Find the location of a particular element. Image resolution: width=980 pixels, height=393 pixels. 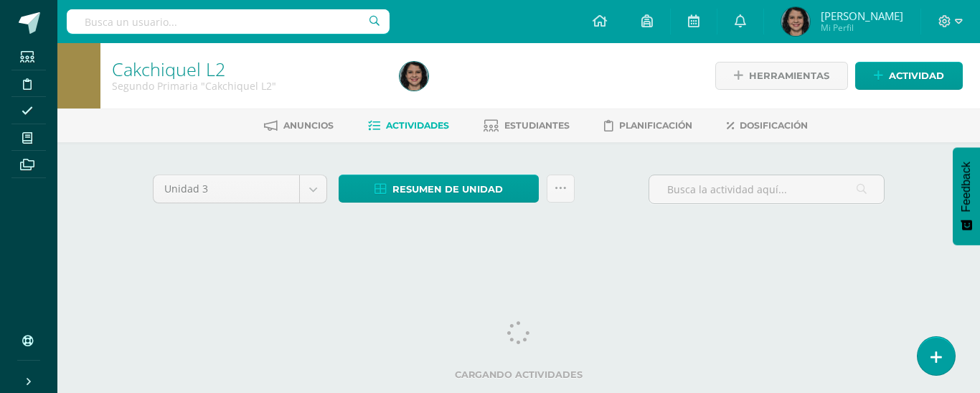

a: Dosificación is located at coordinates (767, 126).